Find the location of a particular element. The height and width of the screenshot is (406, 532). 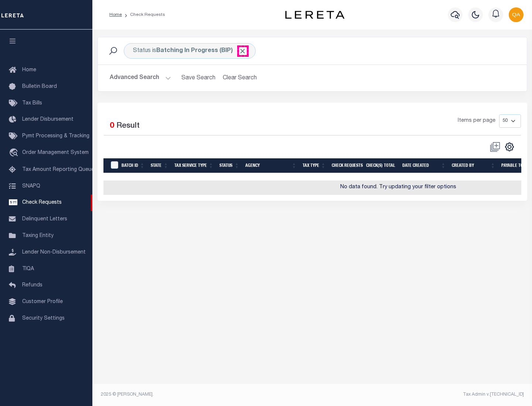

a: Home is located at coordinates (115, 15).